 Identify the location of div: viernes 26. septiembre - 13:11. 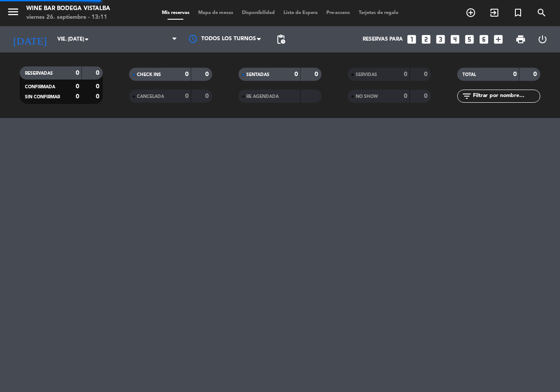
(68, 18).